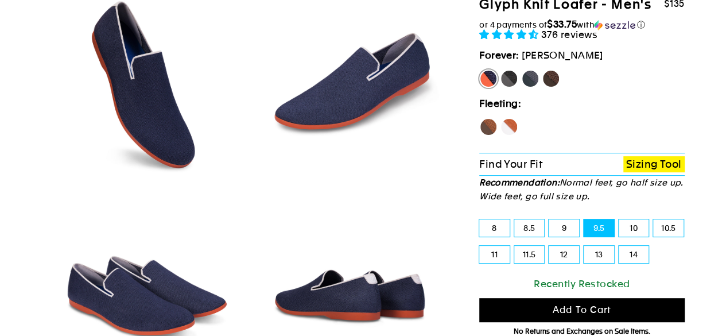 The height and width of the screenshot is (336, 726). What do you see at coordinates (582, 283) in the screenshot?
I see `div: Recently Restocked` at bounding box center [582, 283].